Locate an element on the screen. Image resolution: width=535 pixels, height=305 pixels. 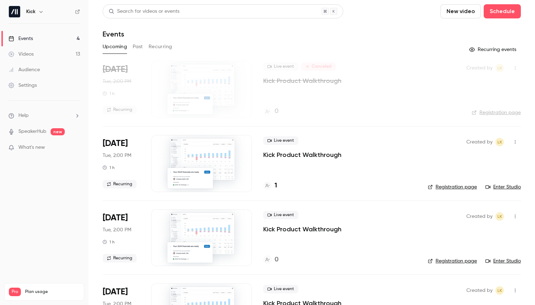
button: Recurring events is located at coordinates (493, 50).